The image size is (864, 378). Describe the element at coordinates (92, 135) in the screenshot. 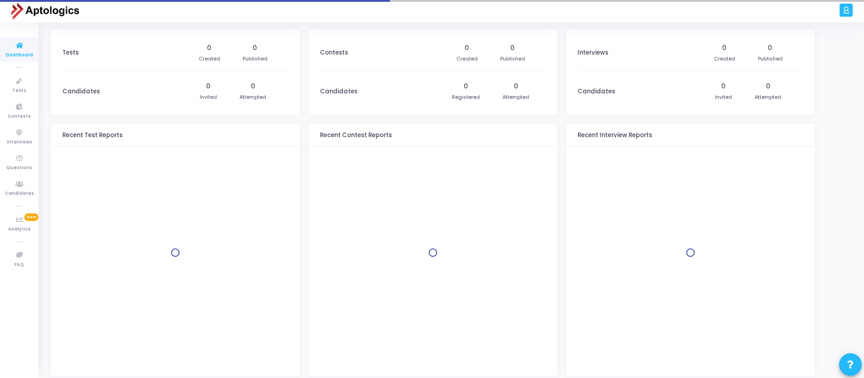

I see `h3: Recent Test Reports` at that location.